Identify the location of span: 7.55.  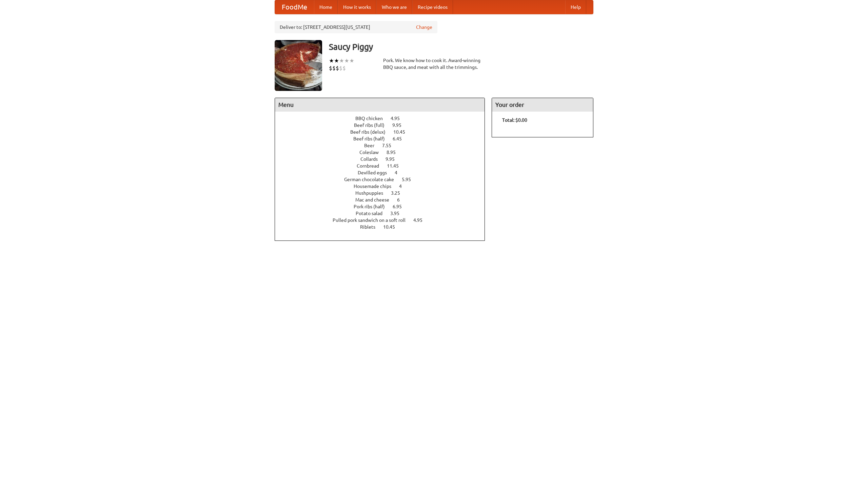
(390, 145).